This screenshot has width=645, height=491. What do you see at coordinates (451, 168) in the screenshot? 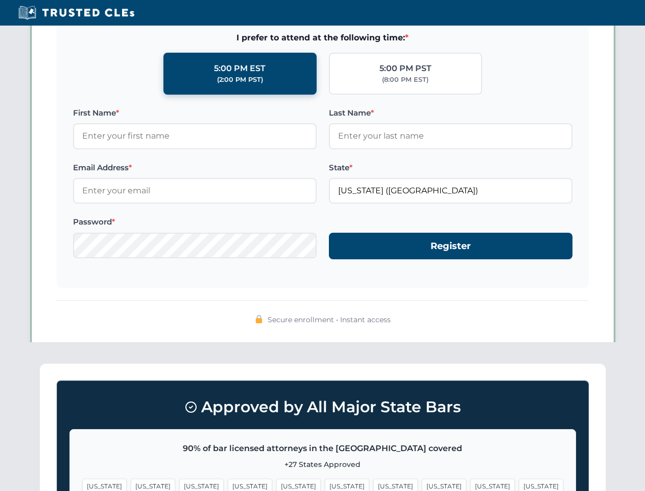
I see `label: State` at bounding box center [451, 168].